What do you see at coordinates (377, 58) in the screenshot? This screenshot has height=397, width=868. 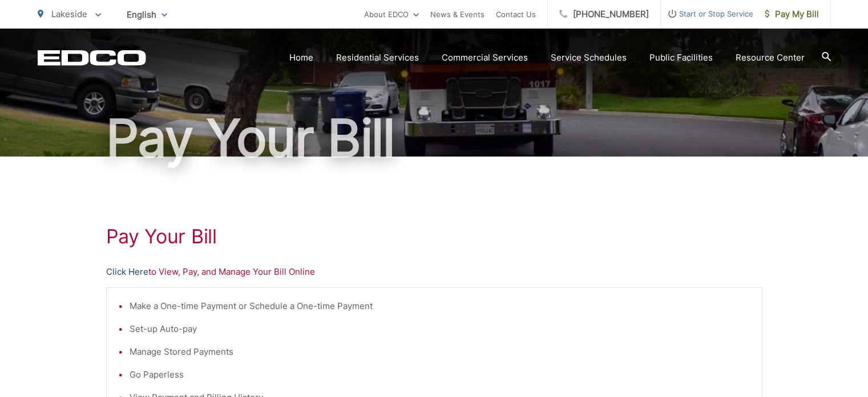 I see `a: Residential Services` at bounding box center [377, 58].